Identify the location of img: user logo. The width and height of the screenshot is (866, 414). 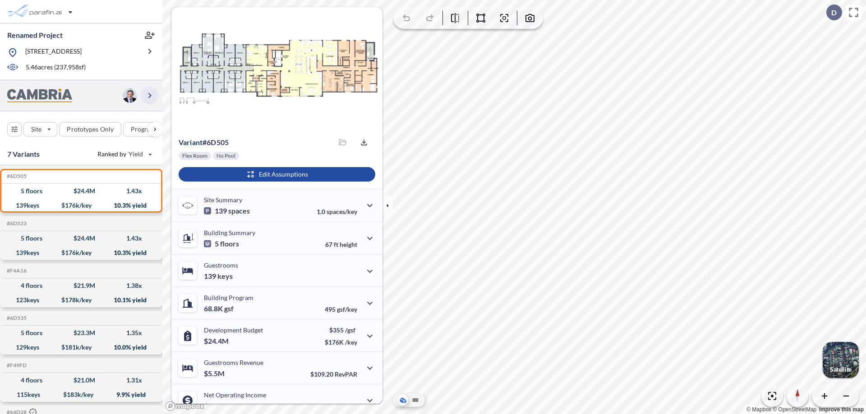
(130, 96).